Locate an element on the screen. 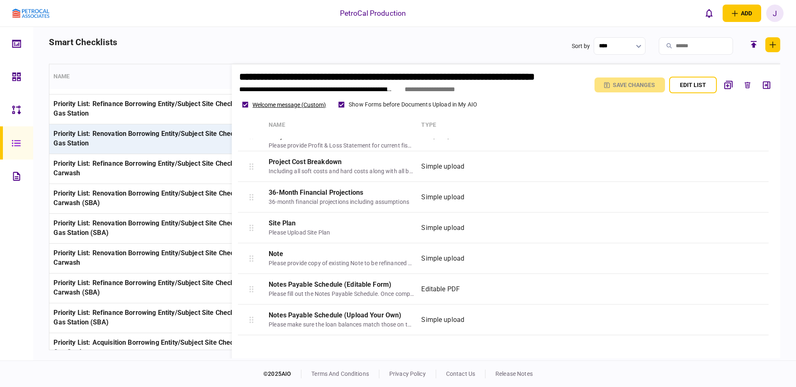  div: Please provide copy of existing Note to be refinanced or a Loan Statement is located at coordinates (341, 263).